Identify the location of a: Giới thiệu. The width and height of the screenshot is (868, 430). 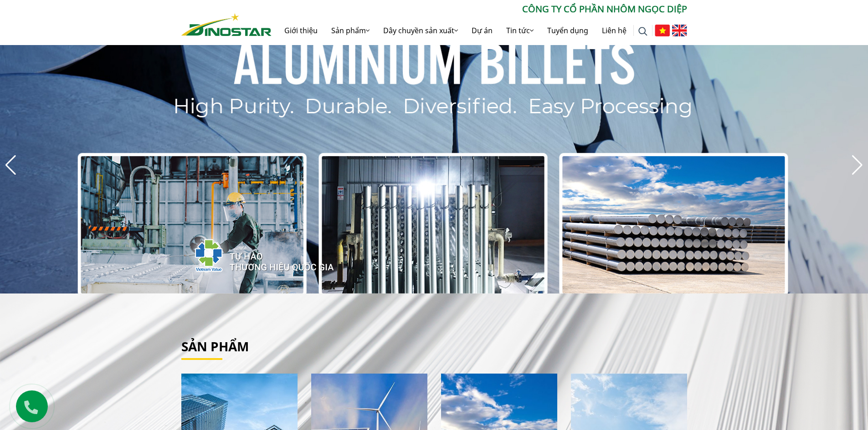
(301, 30).